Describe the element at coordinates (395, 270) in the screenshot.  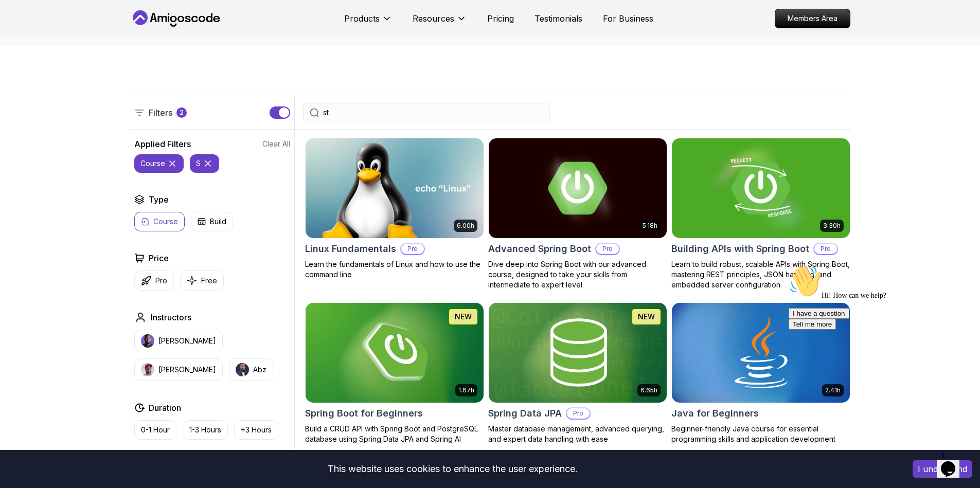
I see `p: Learn the fundamentals of Linux and how to use the command line` at that location.